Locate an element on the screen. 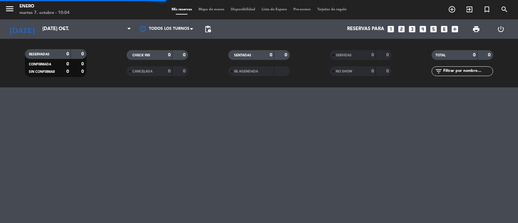  span: SIN CONFIRMAR is located at coordinates (42, 72).